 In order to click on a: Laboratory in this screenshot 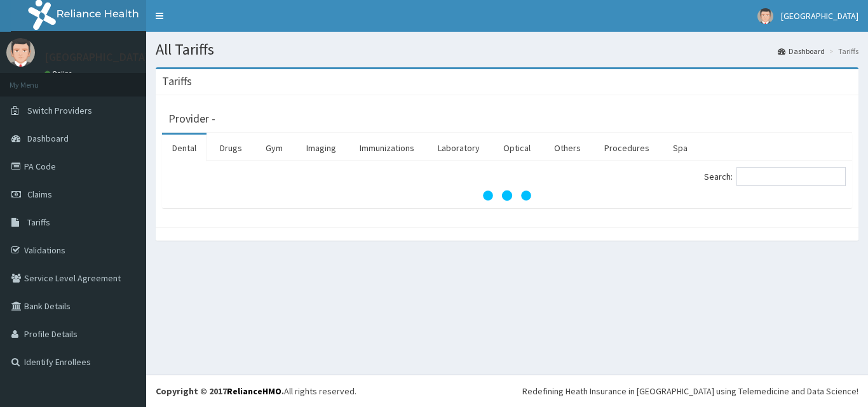, I will do `click(459, 148)`.